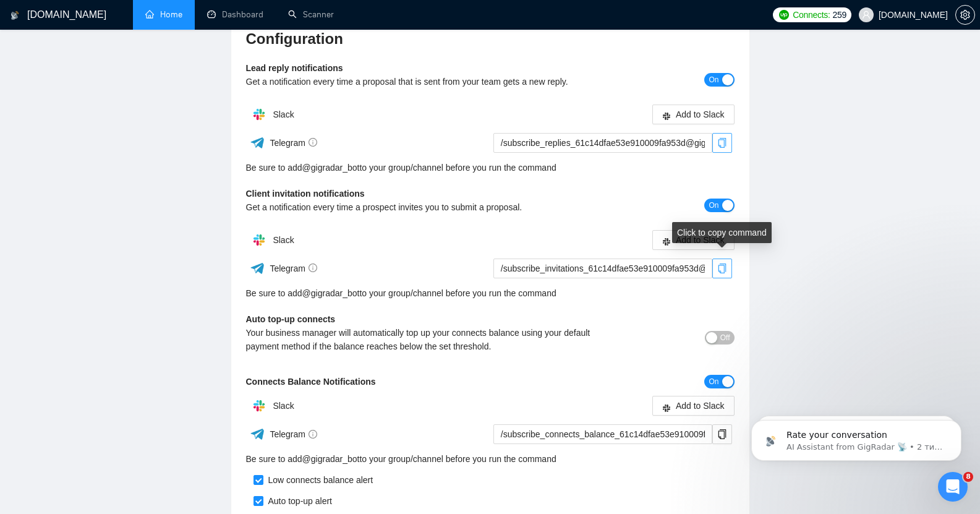  What do you see at coordinates (430, 81) in the screenshot?
I see `div: Get a notification every time a proposal that is sent from your team gets a new reply.` at bounding box center [430, 81].